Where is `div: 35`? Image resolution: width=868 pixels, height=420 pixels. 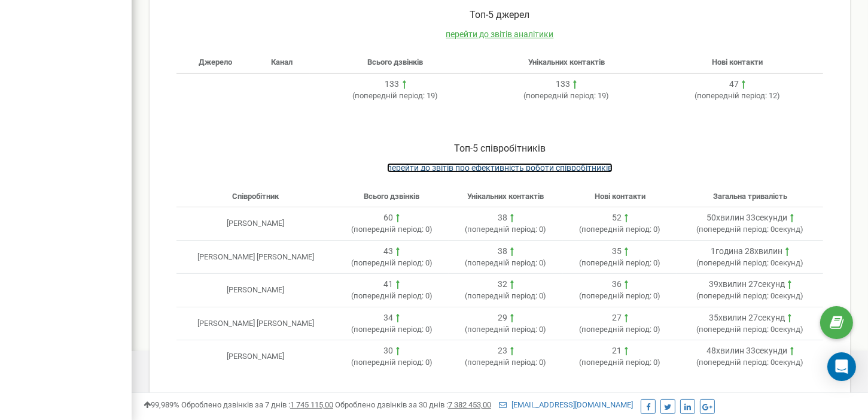
div: 35 is located at coordinates (617, 251).